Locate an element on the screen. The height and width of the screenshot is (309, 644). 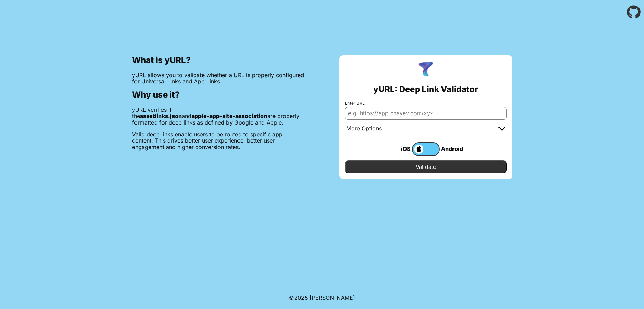
div: Android is located at coordinates (454, 149).